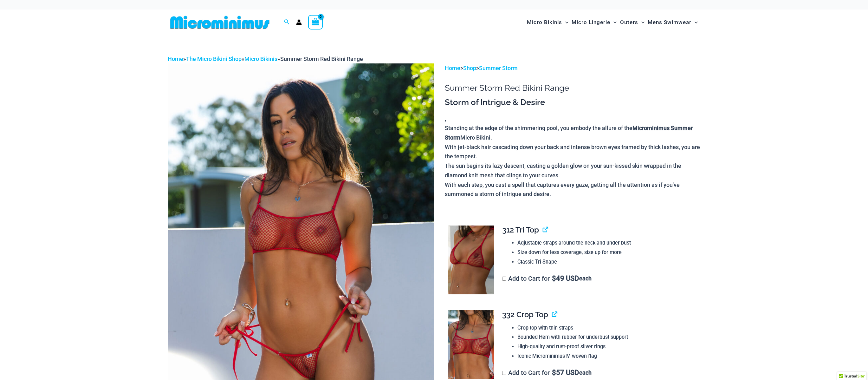  Describe the element at coordinates (287, 22) in the screenshot. I see `a: Search icon link` at that location.